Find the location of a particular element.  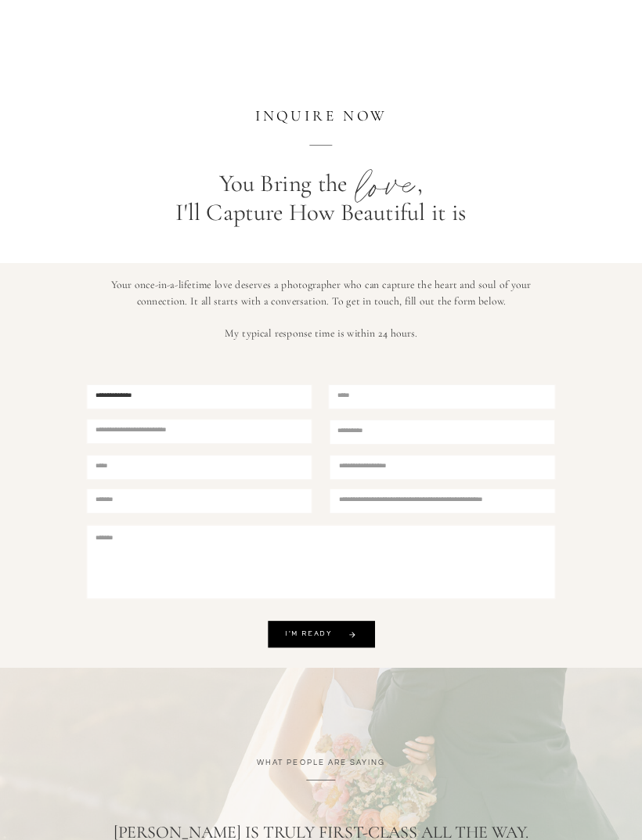

h3: I'm ready is located at coordinates (315, 635).